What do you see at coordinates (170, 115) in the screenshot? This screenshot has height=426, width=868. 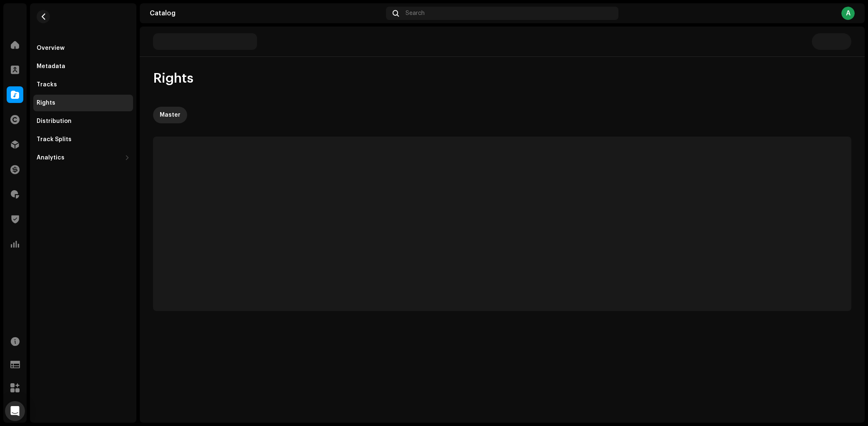 I see `div: Master` at bounding box center [170, 115].